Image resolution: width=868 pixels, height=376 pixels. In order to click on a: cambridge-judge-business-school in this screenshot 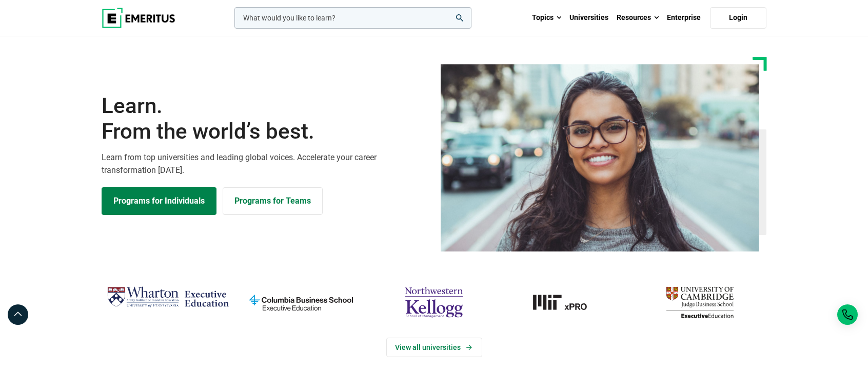, I will do `click(700, 303)`.